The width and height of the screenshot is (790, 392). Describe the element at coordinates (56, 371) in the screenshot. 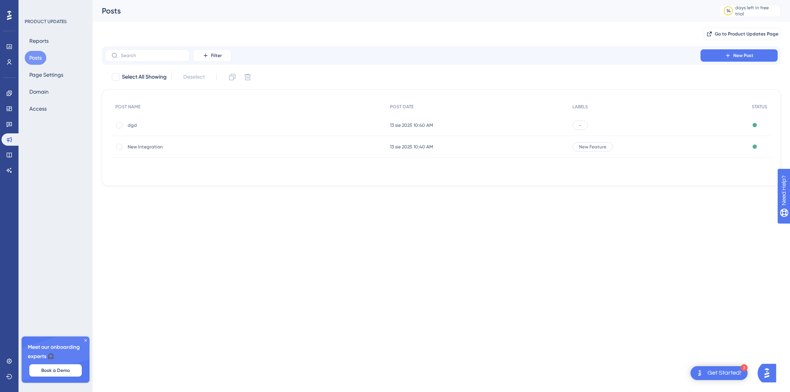

I see `span: Book a Demo` at that location.